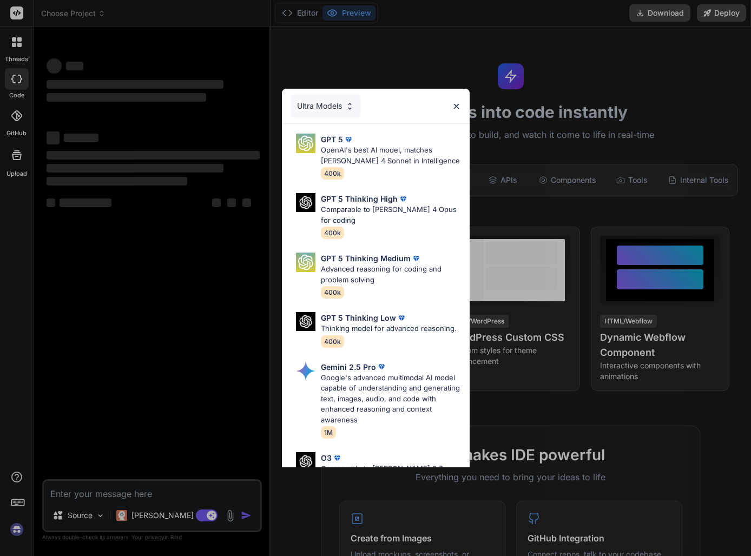  I want to click on div: Ultra Models, so click(326, 106).